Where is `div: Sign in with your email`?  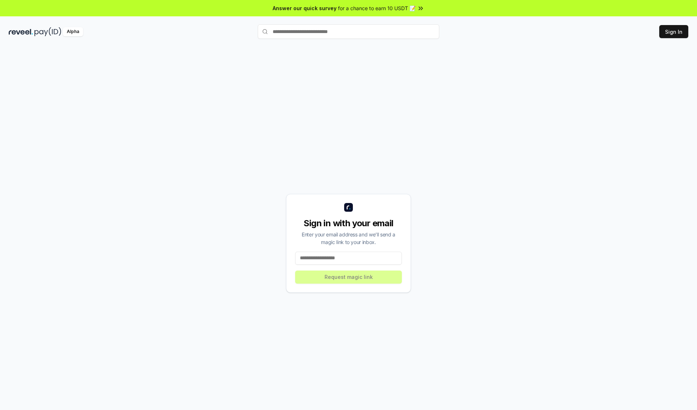 div: Sign in with your email is located at coordinates (348, 223).